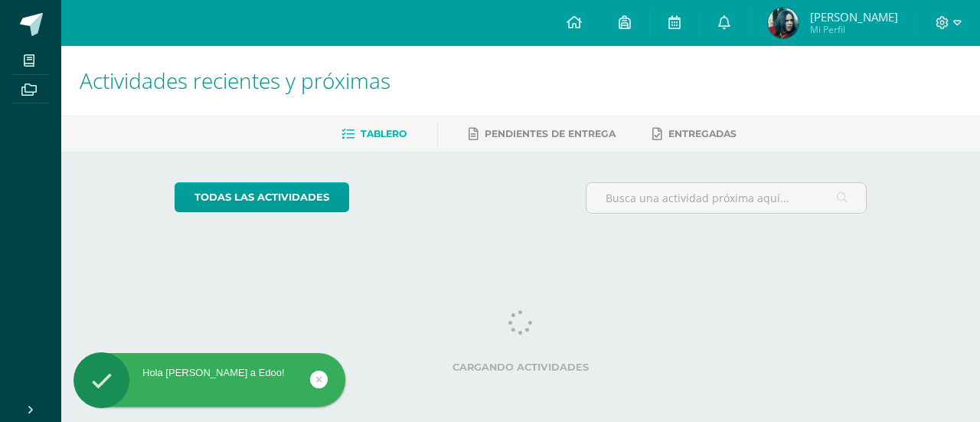 The width and height of the screenshot is (980, 422). I want to click on a: Entregadas, so click(695, 134).